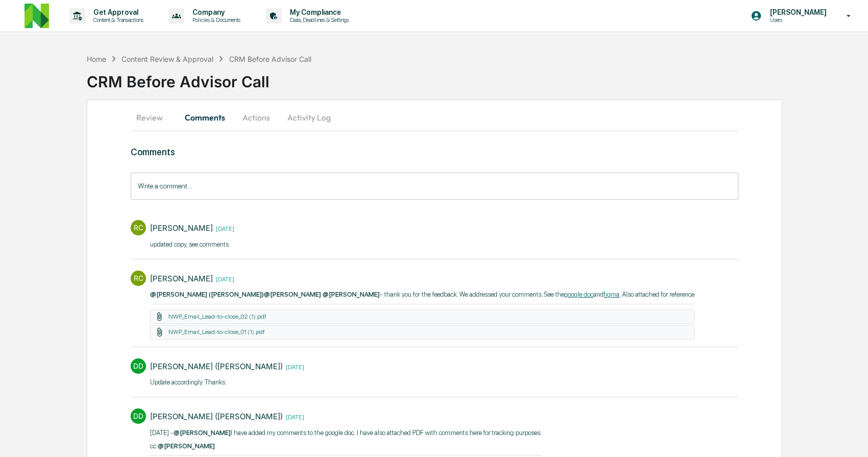 This screenshot has height=457, width=868. Describe the element at coordinates (153, 117) in the screenshot. I see `button: Review` at that location.